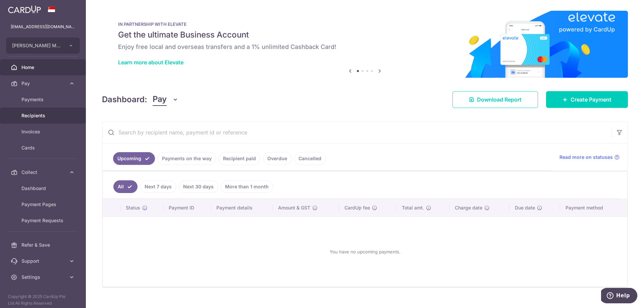 The image size is (644, 308). What do you see at coordinates (134, 159) in the screenshot?
I see `a: Upcoming` at bounding box center [134, 159].